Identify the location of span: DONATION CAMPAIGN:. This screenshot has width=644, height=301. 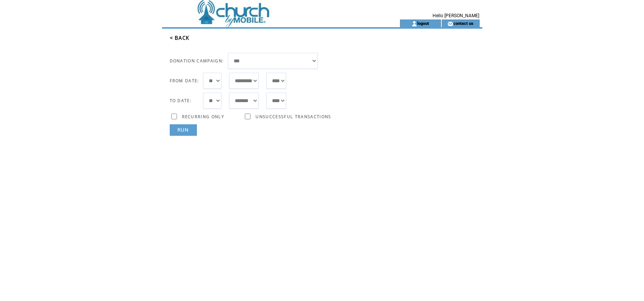
(197, 61).